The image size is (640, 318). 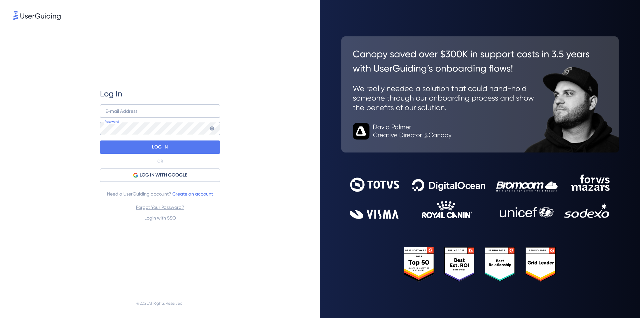 I want to click on a: Create an account, so click(x=193, y=194).